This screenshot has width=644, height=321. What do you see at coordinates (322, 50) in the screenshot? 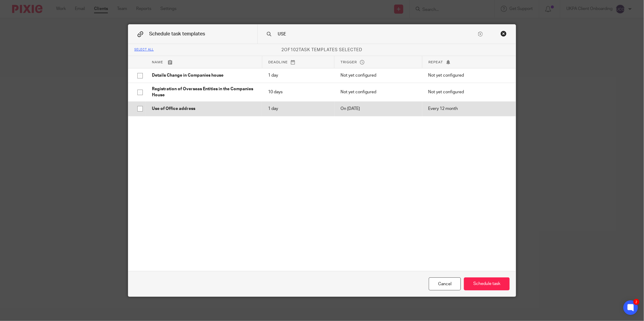
I see `p: of task templates selected` at bounding box center [322, 50].